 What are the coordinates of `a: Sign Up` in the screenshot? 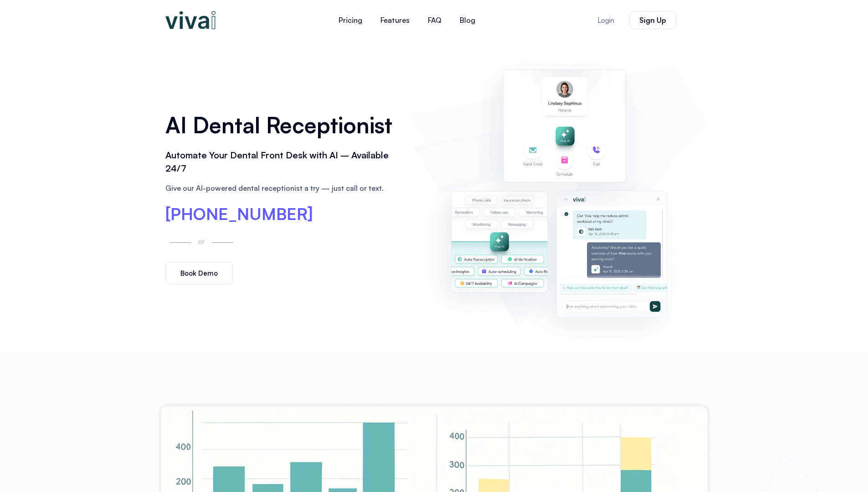 It's located at (653, 20).